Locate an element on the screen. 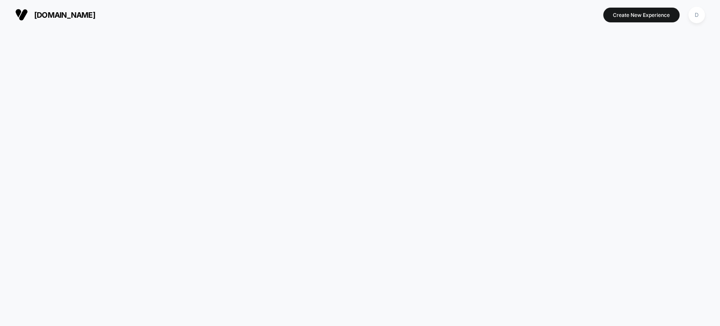  button: Create New Experience is located at coordinates (642, 15).